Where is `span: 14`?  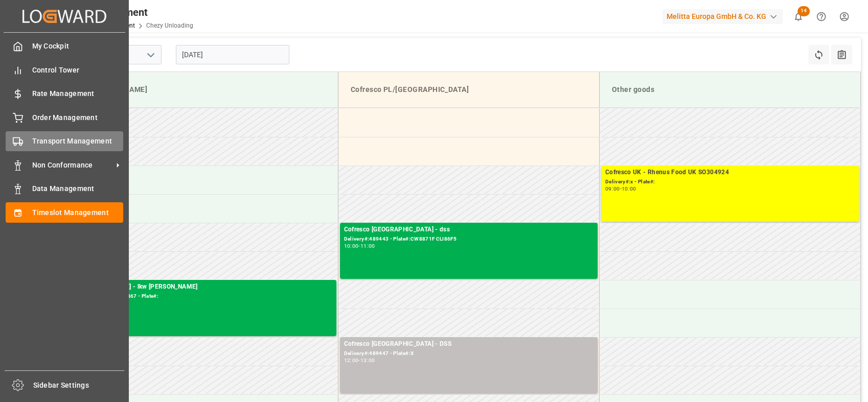 span: 14 is located at coordinates (803, 11).